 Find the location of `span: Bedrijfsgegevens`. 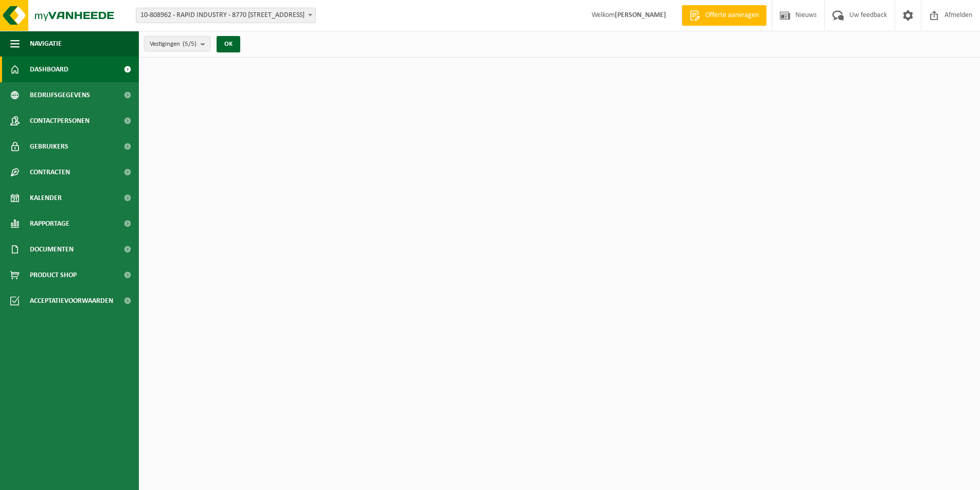

span: Bedrijfsgegevens is located at coordinates (60, 95).